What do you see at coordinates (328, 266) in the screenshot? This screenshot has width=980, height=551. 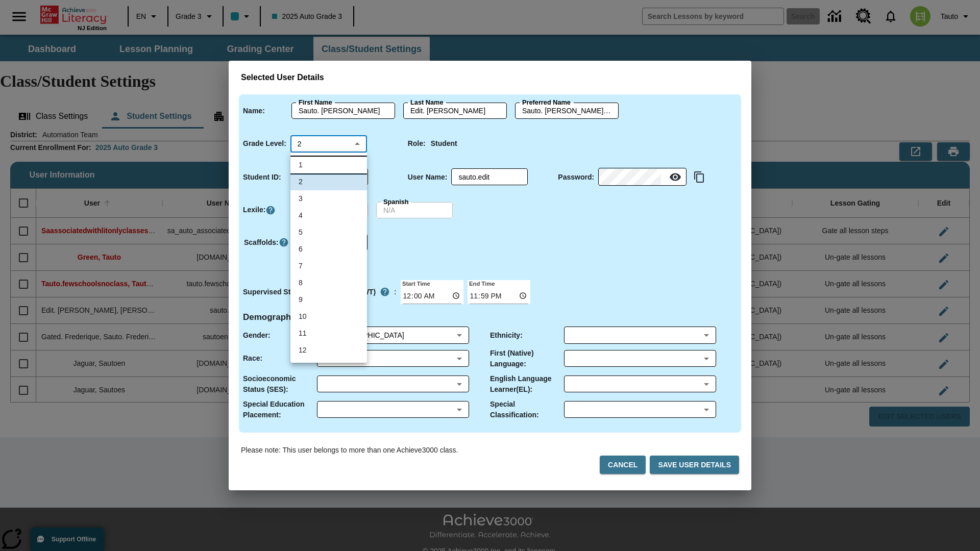 I see `li: 7` at bounding box center [328, 266].